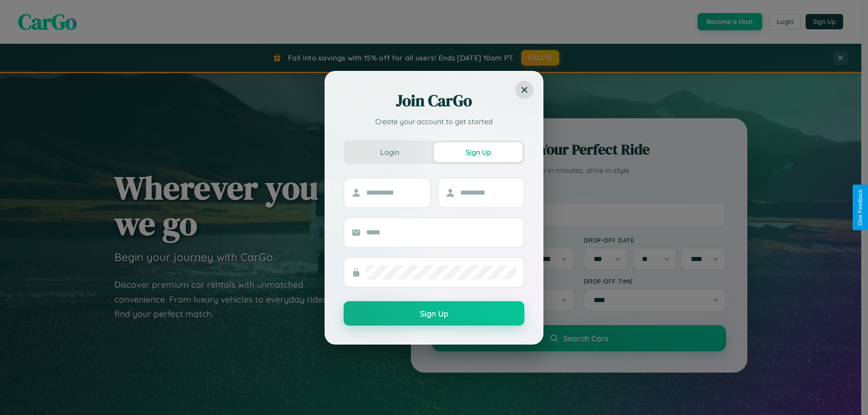 The width and height of the screenshot is (868, 415). Describe the element at coordinates (434, 101) in the screenshot. I see `h2: Join CarGo` at that location.